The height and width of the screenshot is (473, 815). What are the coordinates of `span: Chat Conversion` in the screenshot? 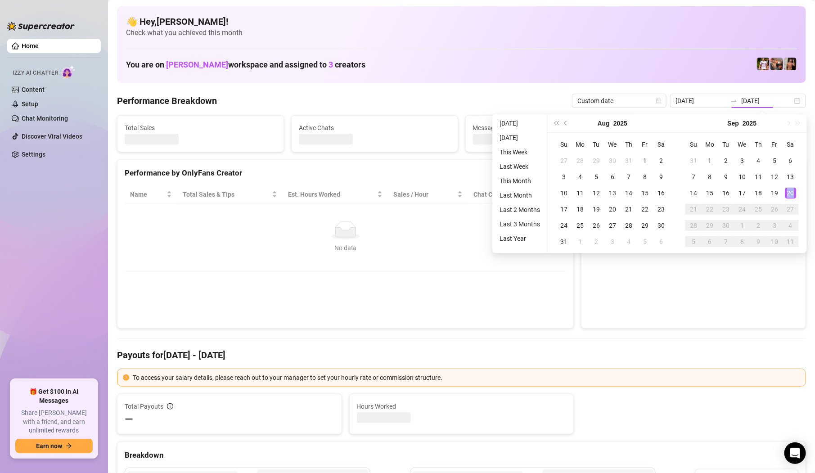 It's located at (513, 194).